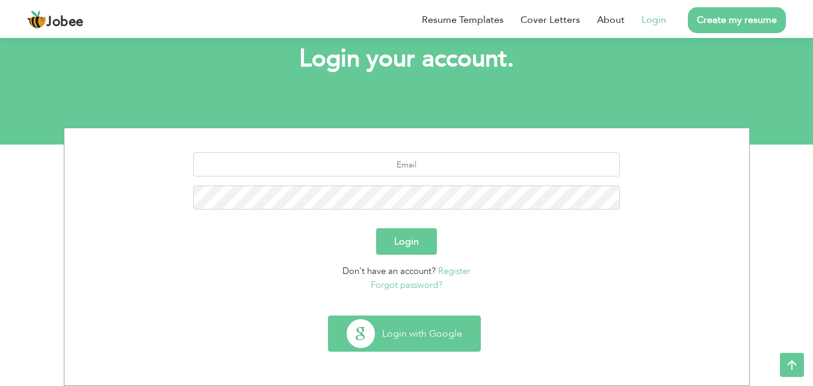  Describe the element at coordinates (406, 164) in the screenshot. I see `input: Email` at that location.